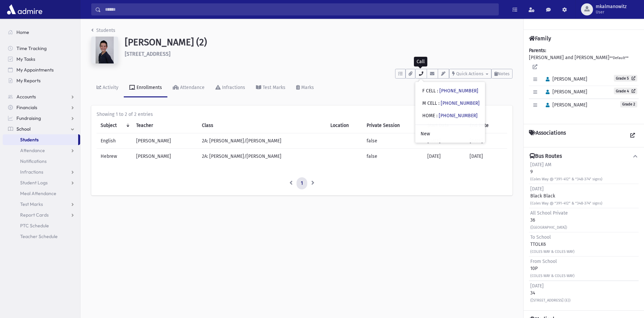  What do you see at coordinates (305, 88) in the screenshot?
I see `a: Marks` at bounding box center [305, 88].